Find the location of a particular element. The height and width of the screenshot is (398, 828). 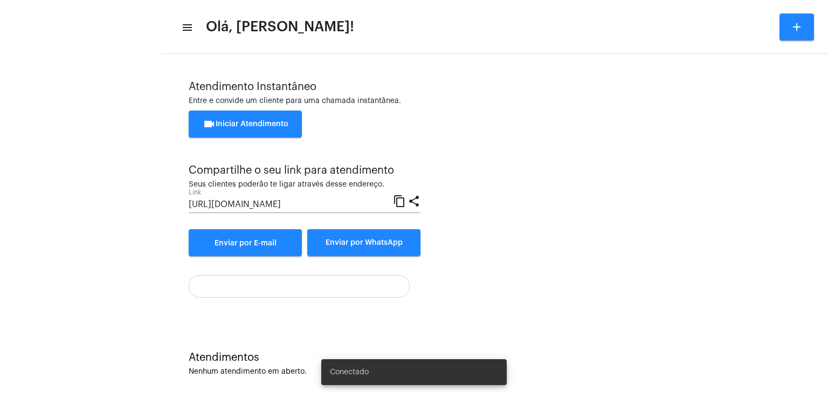

mat-icon: content_copy is located at coordinates (399, 201).